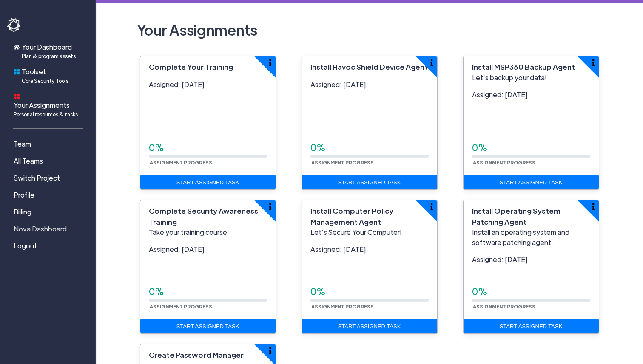  What do you see at coordinates (49, 56) in the screenshot?
I see `span: Plan & program assets` at bounding box center [49, 56].